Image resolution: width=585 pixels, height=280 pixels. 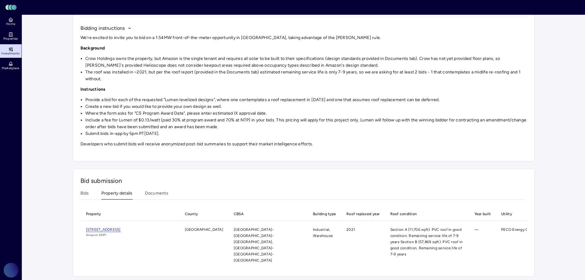 I want to click on li: Include a fee for Lumen of $0.13/watt (paid 30% at program award and 70% at NTP) in your bids. Th..., so click(x=306, y=123).